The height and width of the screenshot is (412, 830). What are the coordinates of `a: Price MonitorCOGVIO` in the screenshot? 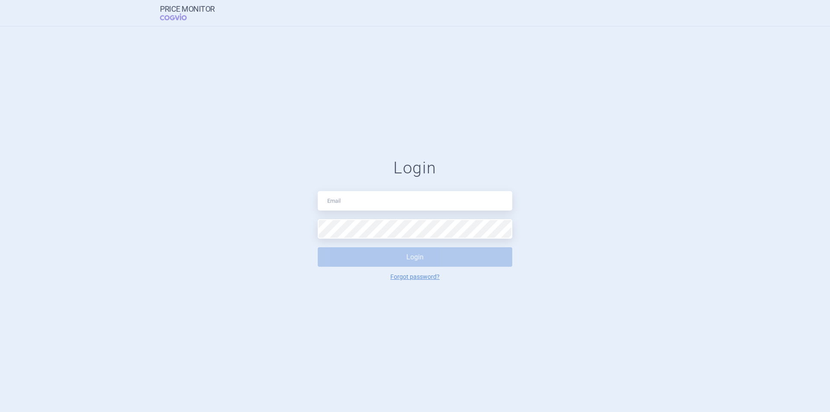 It's located at (187, 13).